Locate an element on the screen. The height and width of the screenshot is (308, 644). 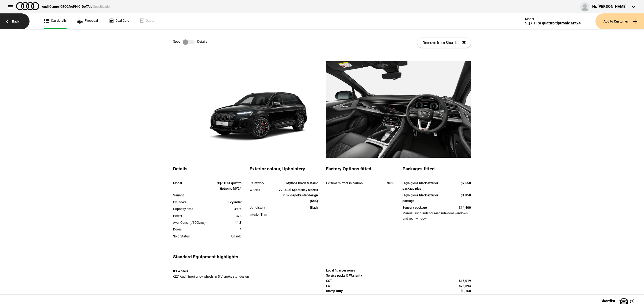
strong: $28,694 is located at coordinates (465, 286).